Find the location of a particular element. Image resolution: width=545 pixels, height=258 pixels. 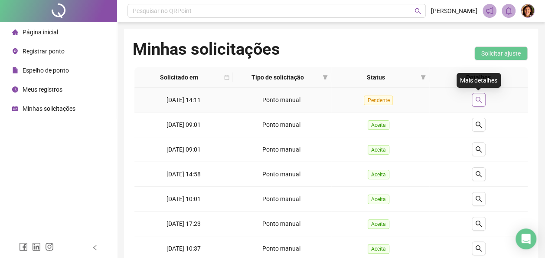

span: notification is located at coordinates (490, 11).